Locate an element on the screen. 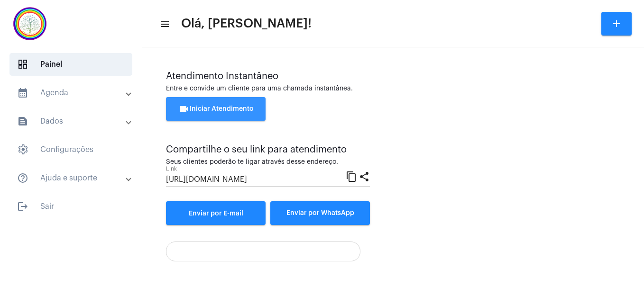 This screenshot has height=304, width=644. img: c337f8d0-2252-6d55-8527-ab50248c0d14.png is located at coordinates (30, 23).